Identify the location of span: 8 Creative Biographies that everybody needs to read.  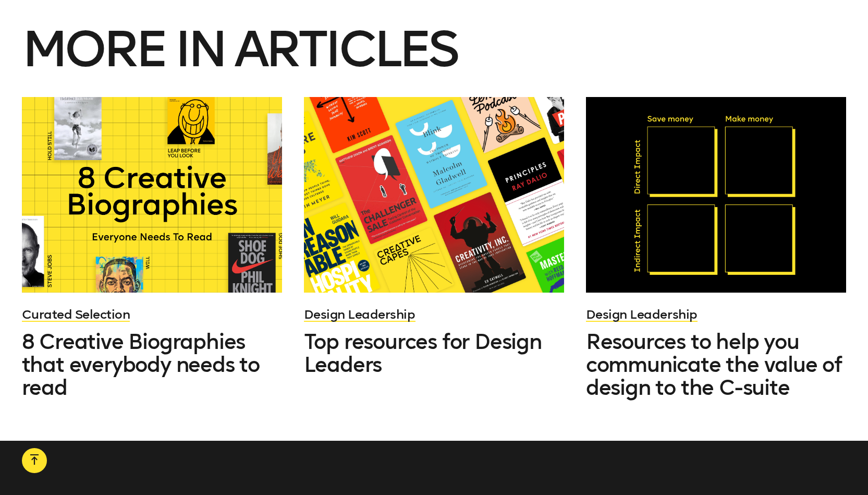
(141, 364).